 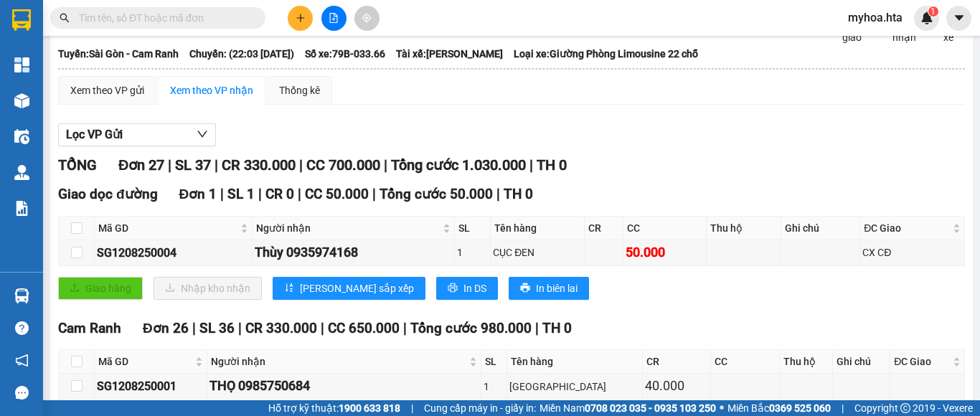 I want to click on span: In DS, so click(x=475, y=289).